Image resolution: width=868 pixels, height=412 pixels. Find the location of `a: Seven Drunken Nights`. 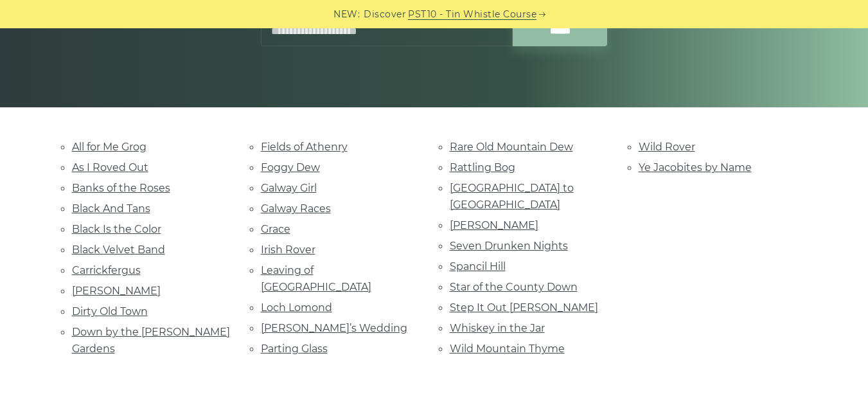

a: Seven Drunken Nights is located at coordinates (508, 246).